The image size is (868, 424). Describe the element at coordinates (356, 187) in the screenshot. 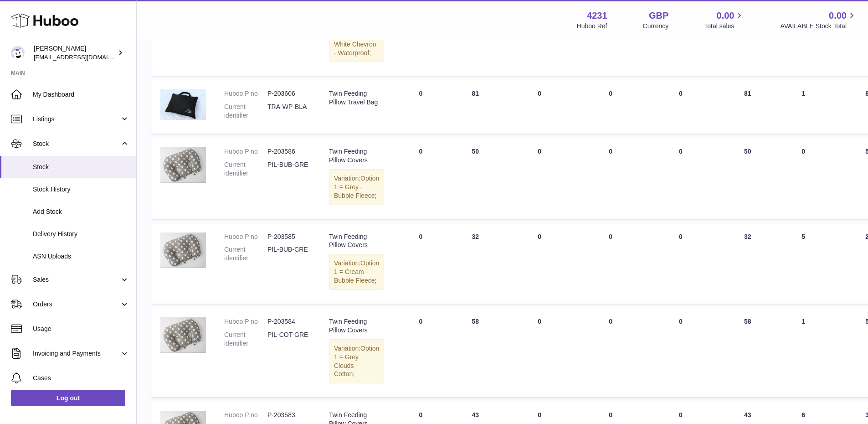

I see `span: Option 1 = Grey - Bubble Fleece;` at that location.